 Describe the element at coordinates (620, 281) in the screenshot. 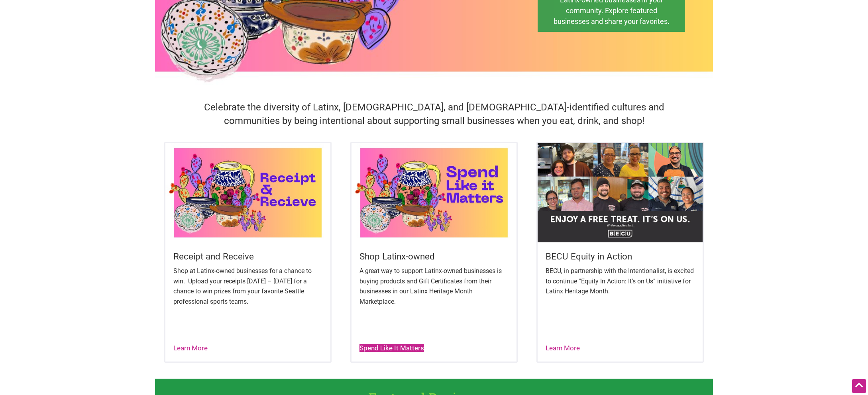

I see `p: BECU, in partnership with the Intentionalist, is excited to continue “Equity In Action: It’s on U...` at that location.